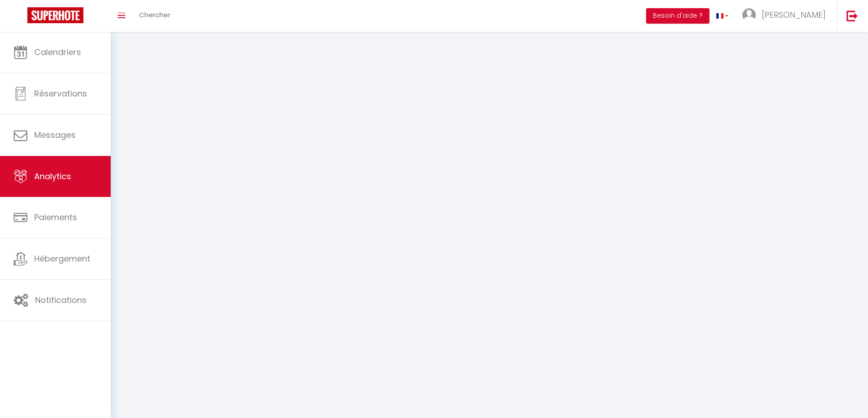 This screenshot has width=868, height=418. I want to click on span: Chercher, so click(154, 15).